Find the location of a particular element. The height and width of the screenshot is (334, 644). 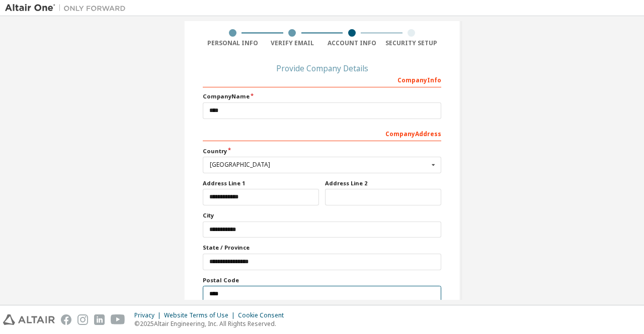

div: Website Terms of Use is located at coordinates (201, 315).